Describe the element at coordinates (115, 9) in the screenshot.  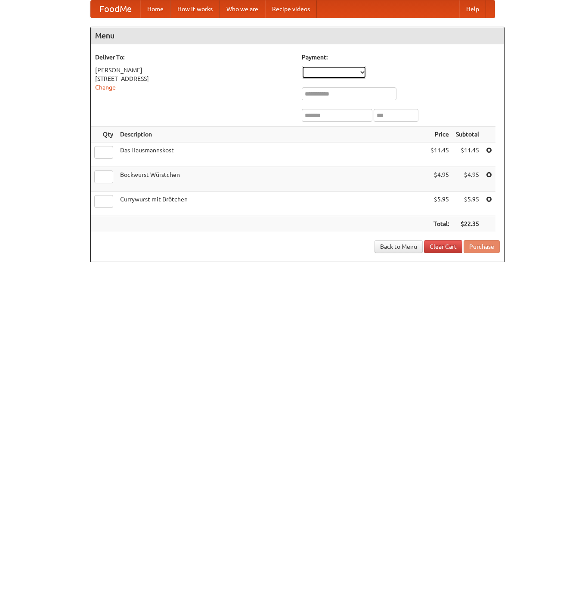
I see `a: FoodMe` at that location.